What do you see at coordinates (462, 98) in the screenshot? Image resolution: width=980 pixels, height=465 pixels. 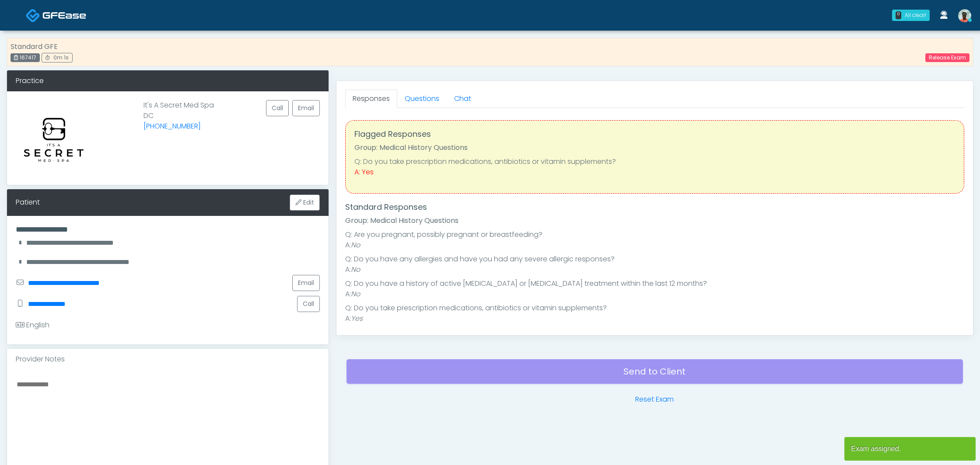 I see `a: Chat` at bounding box center [462, 98].